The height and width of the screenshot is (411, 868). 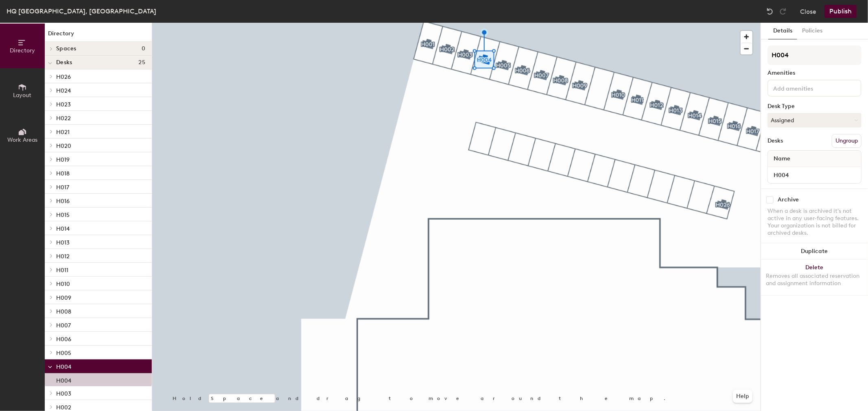 I want to click on button: Publish, so click(x=840, y=11).